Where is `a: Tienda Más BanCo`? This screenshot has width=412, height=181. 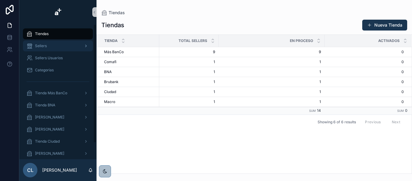
a: Tienda Más BanCo is located at coordinates (58, 93).